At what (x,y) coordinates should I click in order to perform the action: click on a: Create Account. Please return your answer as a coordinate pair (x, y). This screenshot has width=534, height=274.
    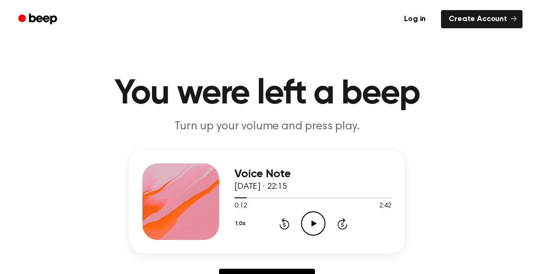
    Looking at the image, I should click on (482, 19).